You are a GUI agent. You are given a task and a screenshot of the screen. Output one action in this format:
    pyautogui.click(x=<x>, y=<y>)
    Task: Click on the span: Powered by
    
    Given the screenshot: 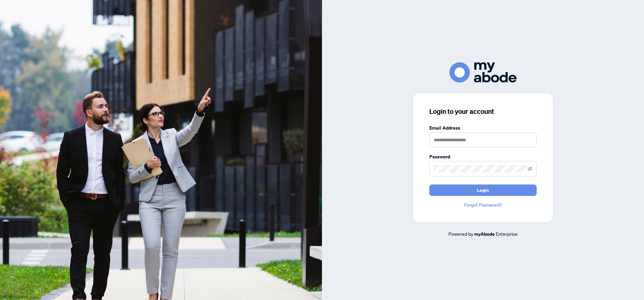 What is the action you would take?
    pyautogui.click(x=461, y=234)
    